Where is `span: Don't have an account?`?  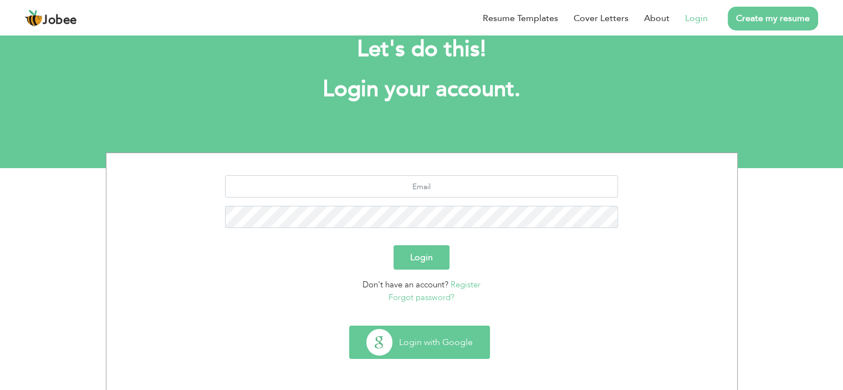 span: Don't have an account? is located at coordinates (405, 284).